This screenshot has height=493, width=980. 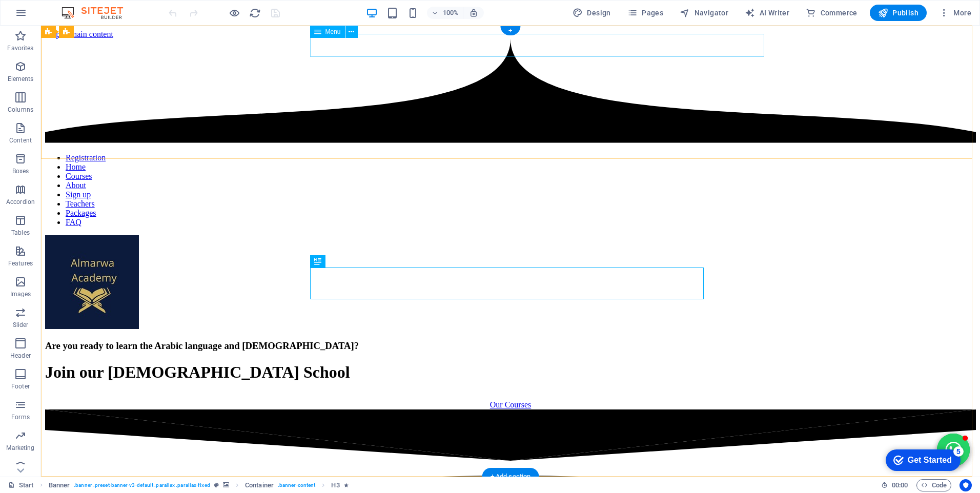 I want to click on a: Skip to main content, so click(x=38, y=8).